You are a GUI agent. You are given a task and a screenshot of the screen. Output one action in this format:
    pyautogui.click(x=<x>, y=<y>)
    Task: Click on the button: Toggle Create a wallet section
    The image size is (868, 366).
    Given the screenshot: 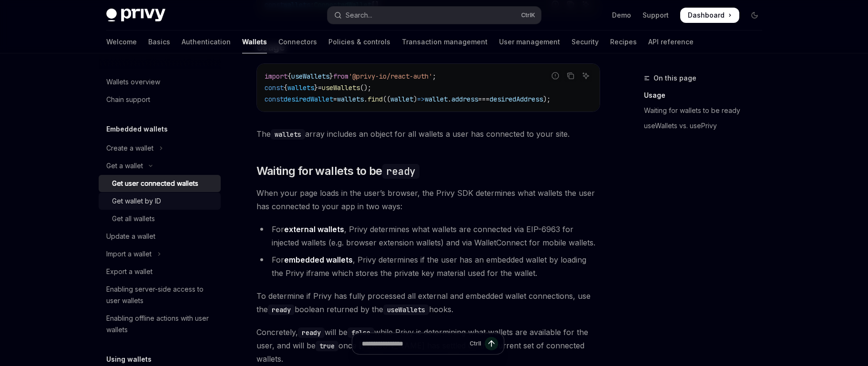 What is the action you would take?
    pyautogui.click(x=159, y=148)
    